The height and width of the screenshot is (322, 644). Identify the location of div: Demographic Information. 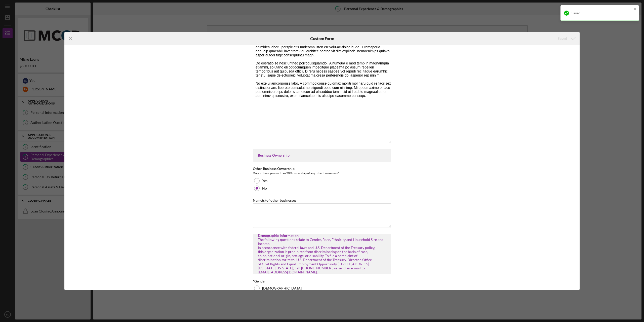
(322, 235).